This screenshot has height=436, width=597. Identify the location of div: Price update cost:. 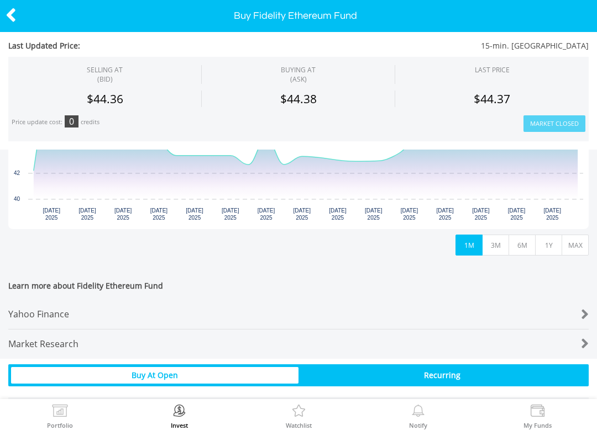
(37, 122).